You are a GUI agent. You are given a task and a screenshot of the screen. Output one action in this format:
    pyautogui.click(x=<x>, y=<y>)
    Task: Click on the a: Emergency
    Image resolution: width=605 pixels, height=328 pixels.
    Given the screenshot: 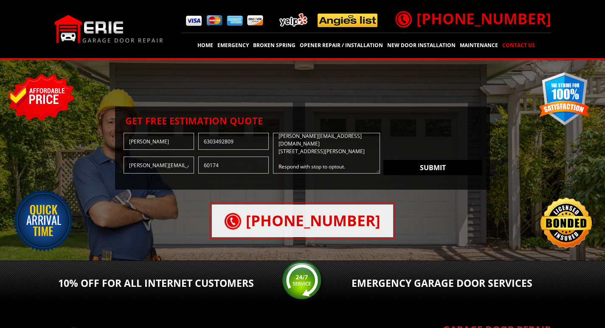 What is the action you would take?
    pyautogui.click(x=233, y=45)
    